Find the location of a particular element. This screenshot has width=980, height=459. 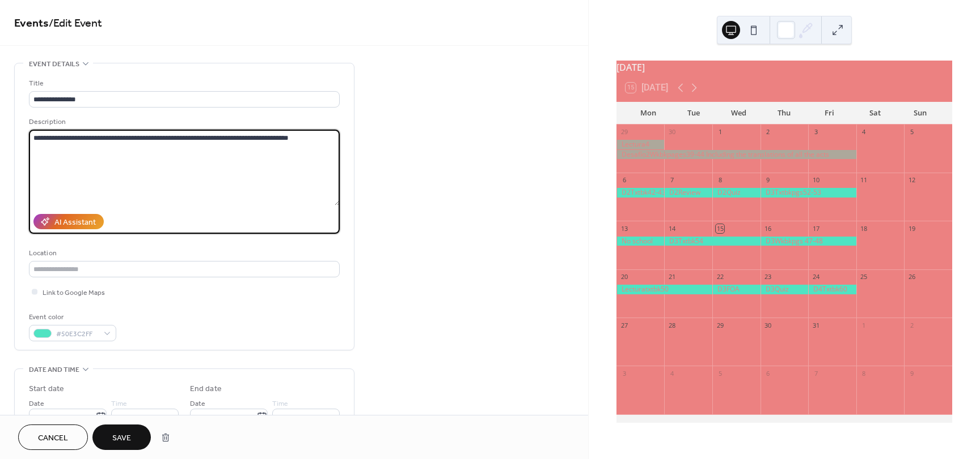

div: Lectura4 is located at coordinates (640, 145).